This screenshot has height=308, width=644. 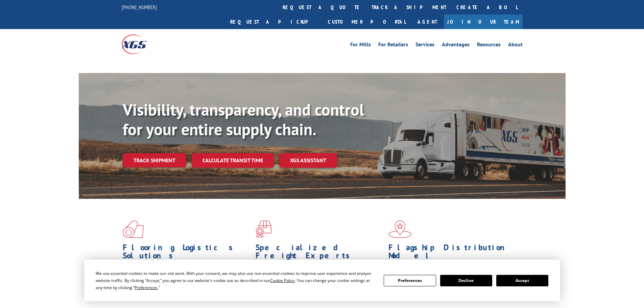 What do you see at coordinates (425, 46) in the screenshot?
I see `a: Services` at bounding box center [425, 46].